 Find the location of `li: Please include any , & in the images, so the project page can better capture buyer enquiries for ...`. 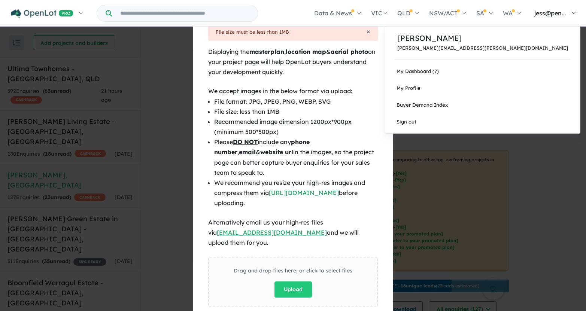

li: Please include any , & in the images, so the project page can better capture buyer enquiries for ... is located at coordinates (296, 157).